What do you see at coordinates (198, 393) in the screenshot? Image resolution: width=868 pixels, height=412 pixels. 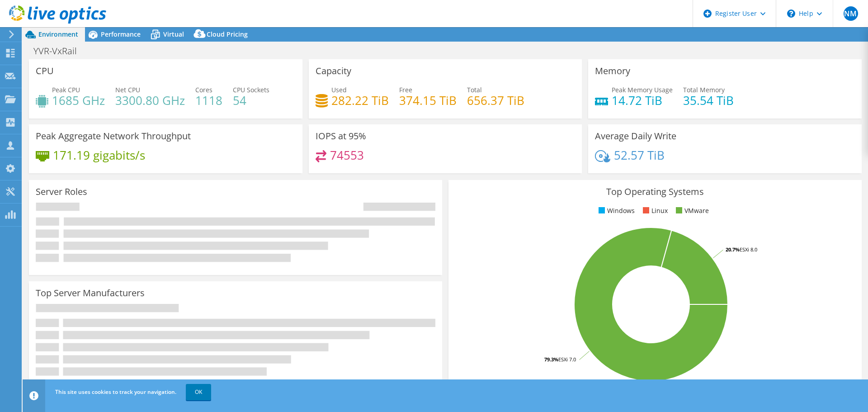 I see `a: OK` at bounding box center [198, 393].